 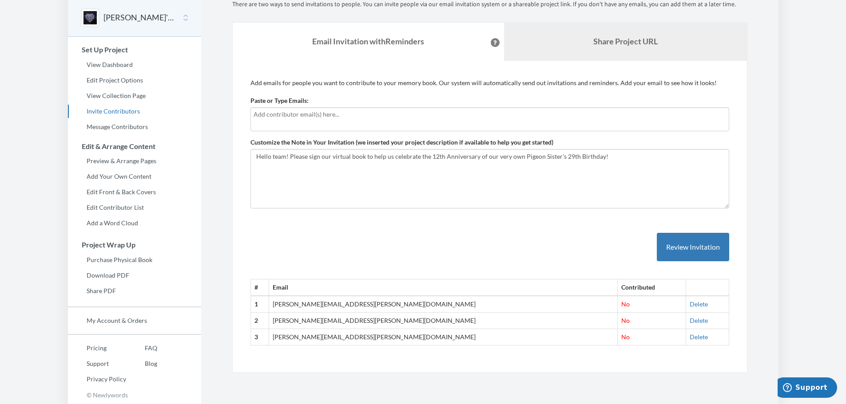 What do you see at coordinates (135, 161) in the screenshot?
I see `a: Preview & Arrange Pages` at bounding box center [135, 161].